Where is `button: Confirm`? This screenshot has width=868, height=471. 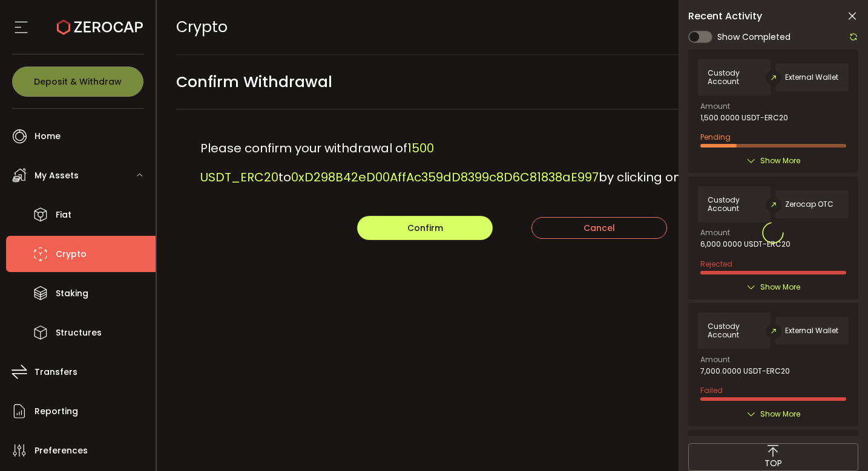
button: Confirm is located at coordinates (425, 228).